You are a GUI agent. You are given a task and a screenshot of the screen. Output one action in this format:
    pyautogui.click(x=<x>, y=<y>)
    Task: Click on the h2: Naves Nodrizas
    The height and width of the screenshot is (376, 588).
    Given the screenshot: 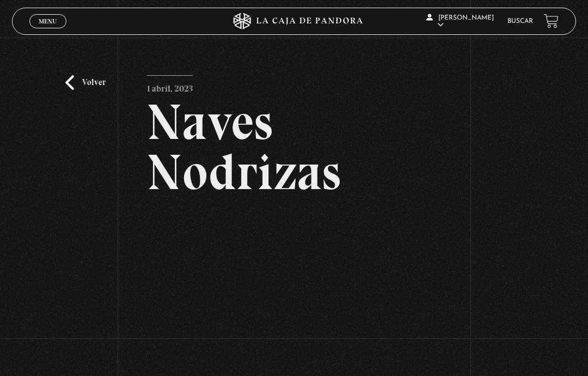 What is the action you would take?
    pyautogui.click(x=293, y=147)
    